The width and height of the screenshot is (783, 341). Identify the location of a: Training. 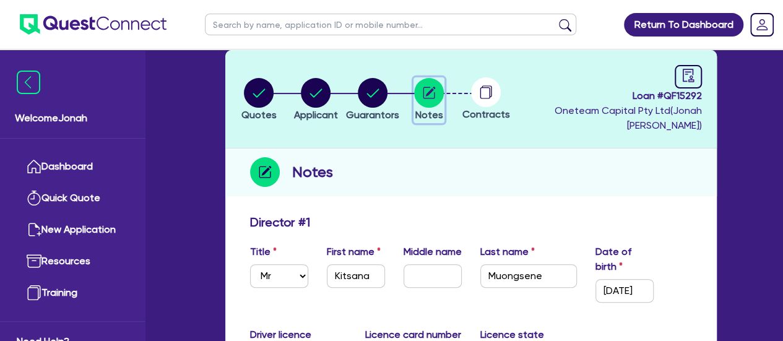
(72, 293).